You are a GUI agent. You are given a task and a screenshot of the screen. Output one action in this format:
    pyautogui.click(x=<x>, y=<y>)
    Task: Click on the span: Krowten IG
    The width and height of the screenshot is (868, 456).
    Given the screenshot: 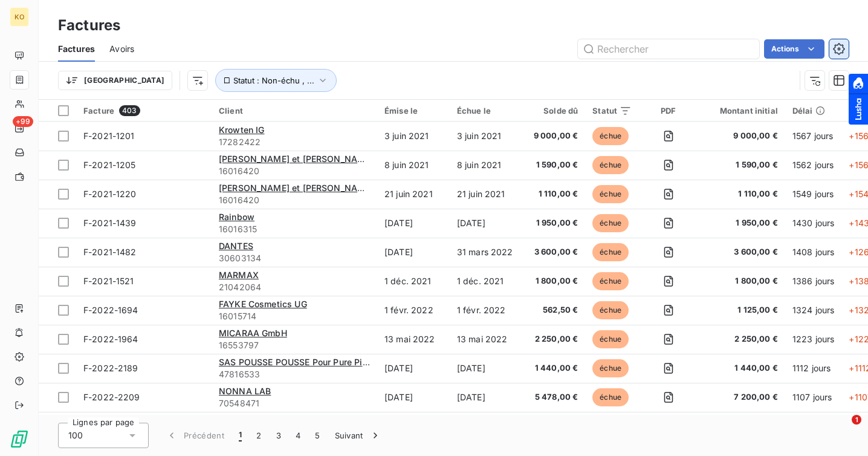 What is the action you would take?
    pyautogui.click(x=242, y=129)
    